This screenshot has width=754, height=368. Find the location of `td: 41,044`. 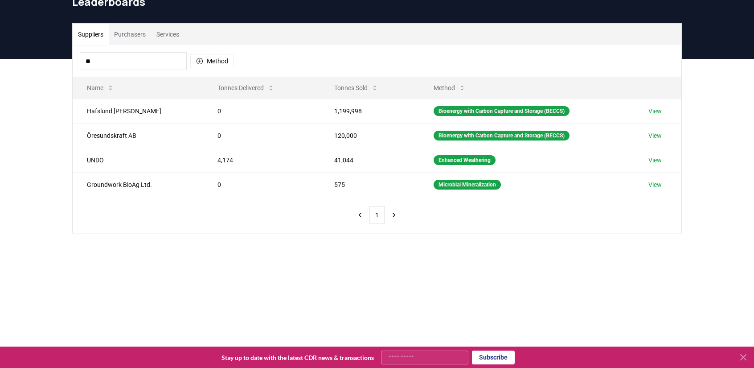

td: 41,044 is located at coordinates (369, 160).